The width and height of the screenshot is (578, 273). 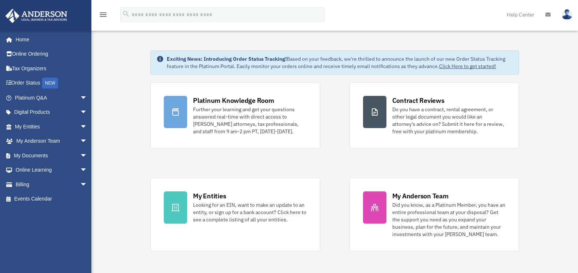 What do you see at coordinates (418, 100) in the screenshot?
I see `div: Contract Reviews` at bounding box center [418, 100].